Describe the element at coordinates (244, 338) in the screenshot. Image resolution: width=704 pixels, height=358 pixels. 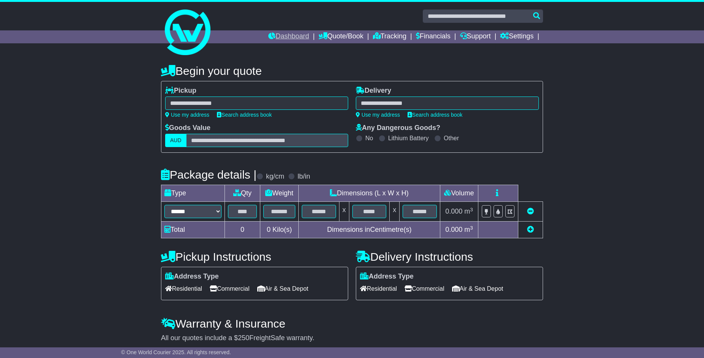
I see `span: 250` at that location.